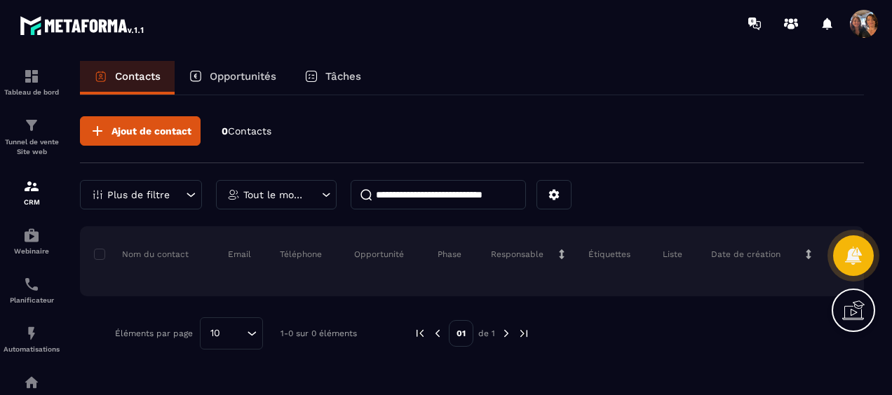 This screenshot has height=395, width=892. Describe the element at coordinates (232, 78) in the screenshot. I see `a: Opportunités` at that location.